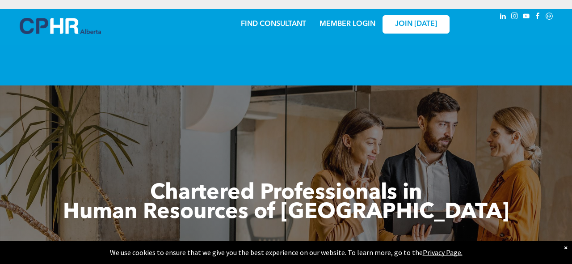 Image resolution: width=572 pixels, height=264 pixels. What do you see at coordinates (274, 24) in the screenshot?
I see `a: FIND CONSULTANT` at bounding box center [274, 24].